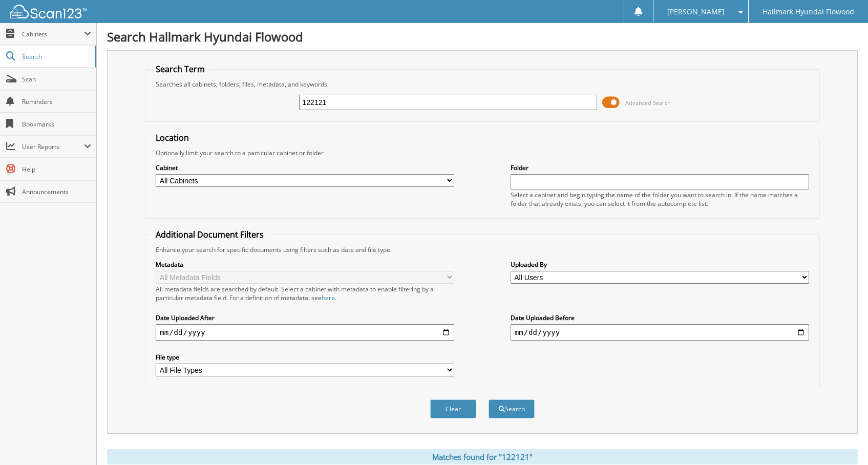 The width and height of the screenshot is (868, 465). What do you see at coordinates (56, 101) in the screenshot?
I see `span: Reminders` at bounding box center [56, 101].